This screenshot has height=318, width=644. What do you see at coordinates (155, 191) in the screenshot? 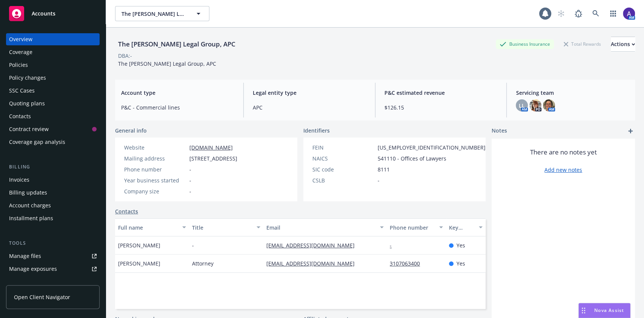
I see `div: Company size` at bounding box center [155, 191].